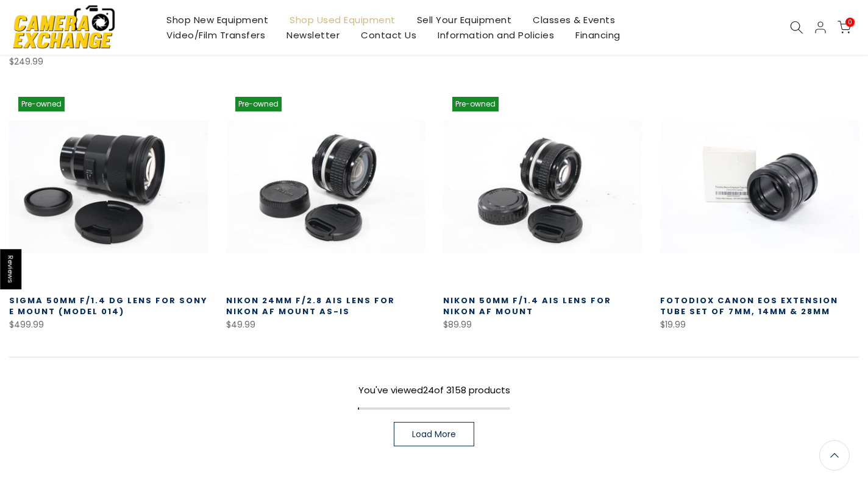  What do you see at coordinates (849, 22) in the screenshot?
I see `span: 0` at bounding box center [849, 22].